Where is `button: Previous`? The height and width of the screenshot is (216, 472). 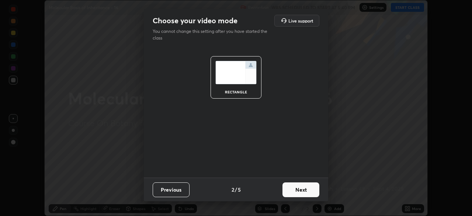
button: Previous is located at coordinates (171, 190).